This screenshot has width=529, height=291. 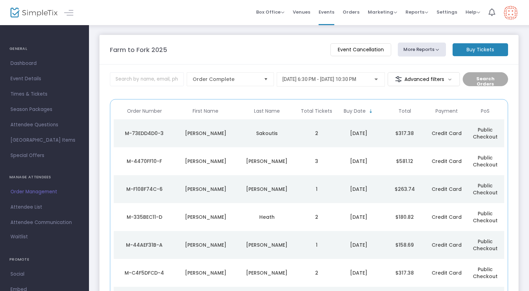 What do you see at coordinates (399, 79) in the screenshot?
I see `img: filter` at bounding box center [399, 79].